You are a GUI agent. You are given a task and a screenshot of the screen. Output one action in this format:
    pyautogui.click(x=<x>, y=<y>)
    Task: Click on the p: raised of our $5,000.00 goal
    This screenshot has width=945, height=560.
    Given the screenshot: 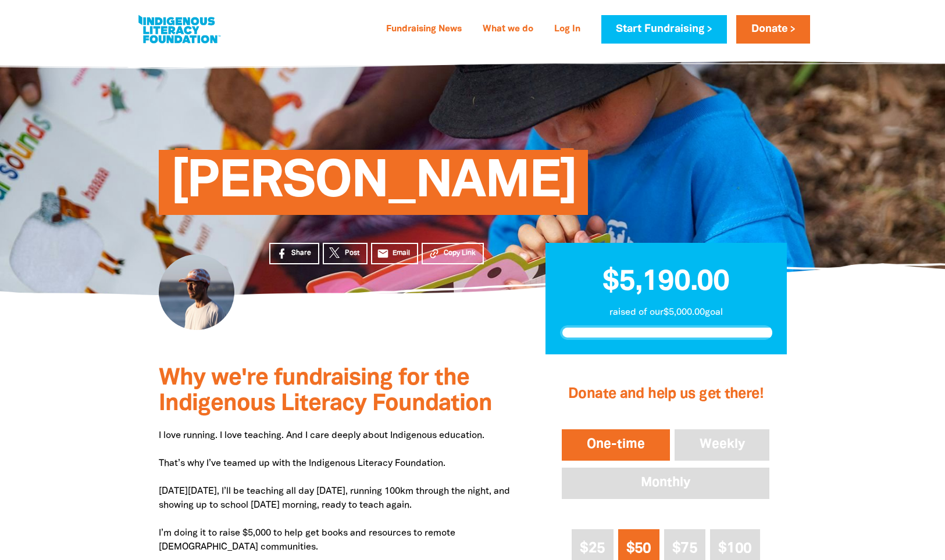 What is the action you would take?
    pyautogui.click(x=666, y=312)
    